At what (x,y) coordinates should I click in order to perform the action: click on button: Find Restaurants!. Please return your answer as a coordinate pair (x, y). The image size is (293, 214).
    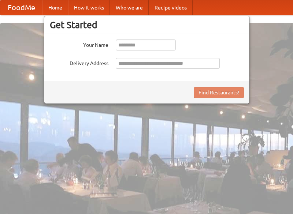
    Looking at the image, I should click on (219, 93).